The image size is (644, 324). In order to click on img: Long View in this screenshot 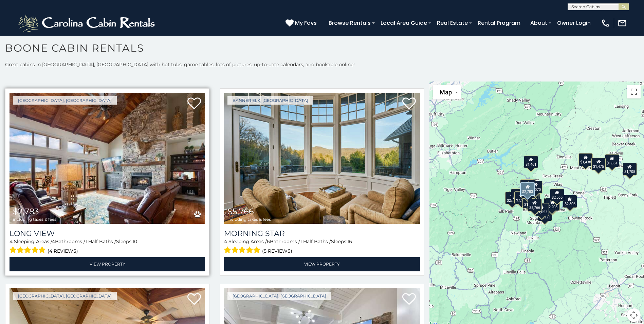, I will do `click(107, 158)`.